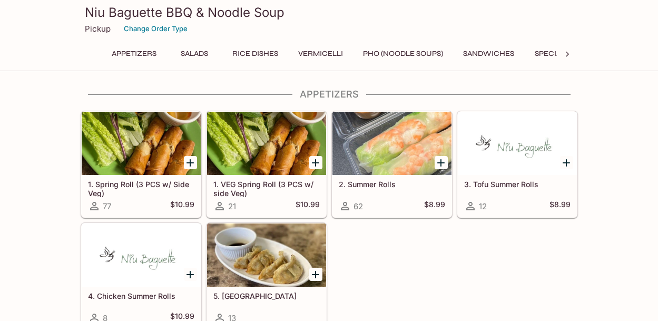 The width and height of the screenshot is (658, 321). What do you see at coordinates (329, 12) in the screenshot?
I see `h3: Niu Baguette BBQ & Noodle Soup` at bounding box center [329, 12].